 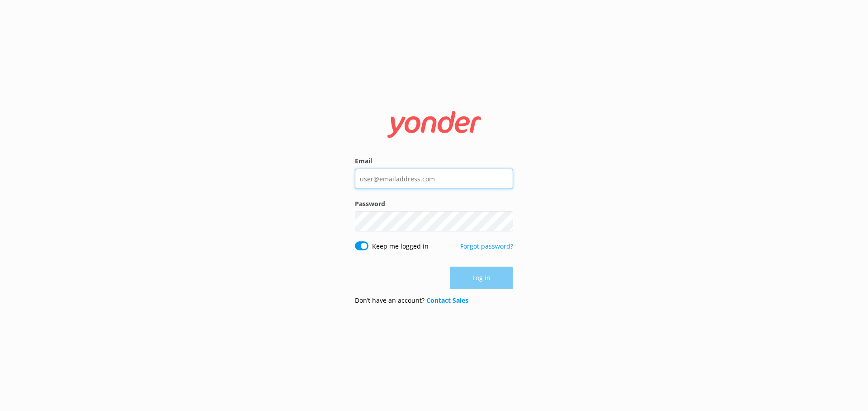 I want to click on label: Keep me logged in, so click(x=400, y=247).